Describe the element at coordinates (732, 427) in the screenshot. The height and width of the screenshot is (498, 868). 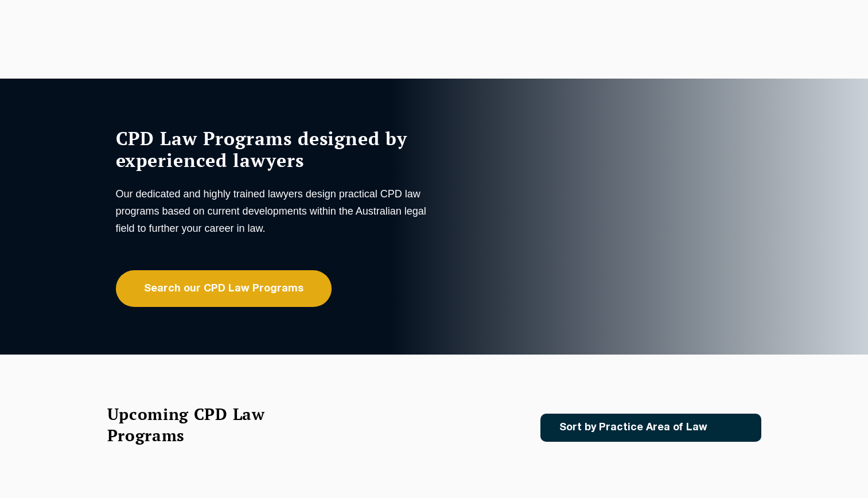
I see `img: Icon` at that location.